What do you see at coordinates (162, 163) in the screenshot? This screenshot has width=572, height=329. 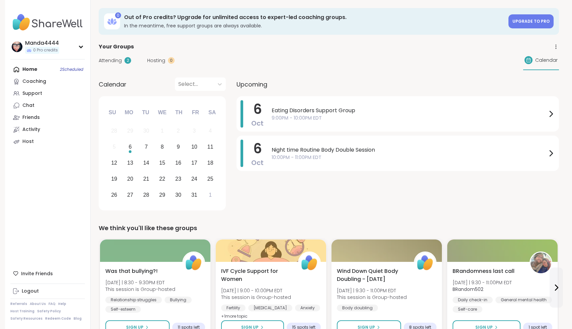 I see `div: 15` at bounding box center [162, 163].